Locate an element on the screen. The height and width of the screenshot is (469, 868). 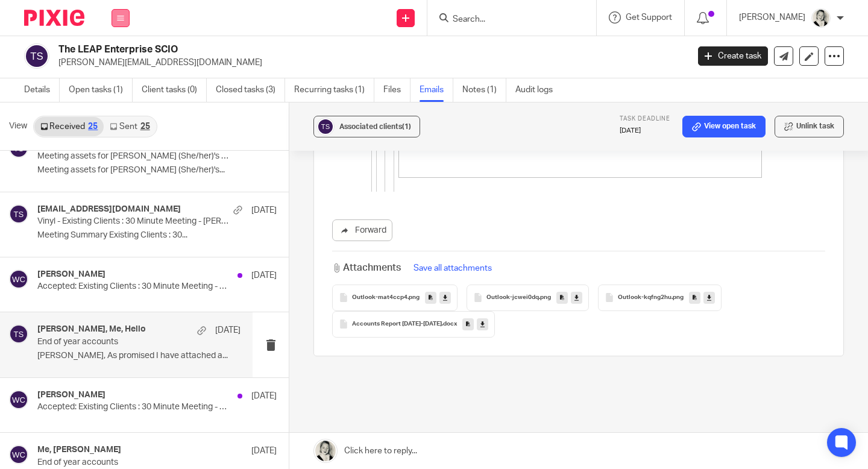
span: Outlook-kqfng2hu is located at coordinates (644, 298).